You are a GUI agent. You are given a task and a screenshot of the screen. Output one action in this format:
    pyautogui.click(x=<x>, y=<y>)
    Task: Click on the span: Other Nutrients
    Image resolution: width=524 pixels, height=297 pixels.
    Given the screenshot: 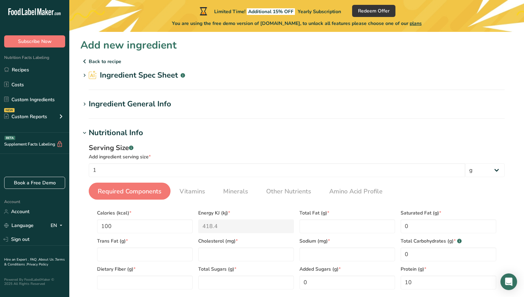 What is the action you would take?
    pyautogui.click(x=289, y=191)
    